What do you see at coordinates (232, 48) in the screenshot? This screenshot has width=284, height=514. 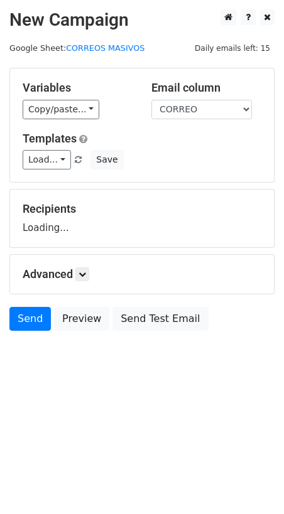 I see `span: Daily emails left: 15` at bounding box center [232, 48].